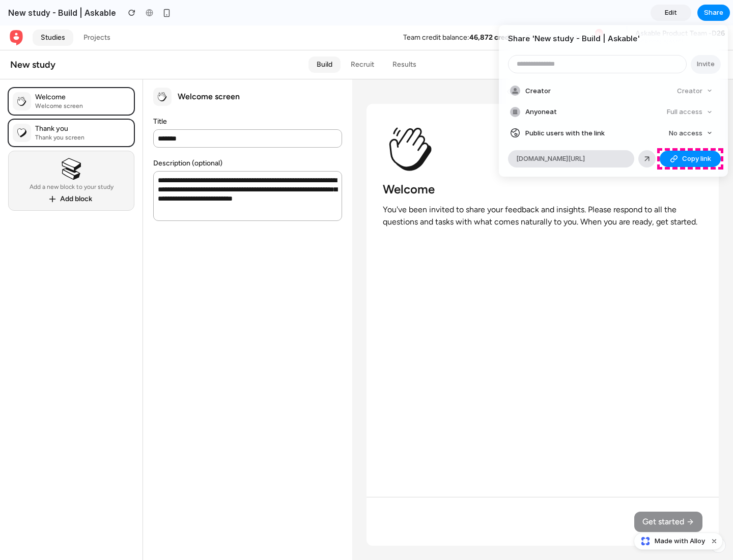 This screenshot has height=560, width=733. Describe the element at coordinates (33, 39) in the screenshot. I see `div: New study` at that location.